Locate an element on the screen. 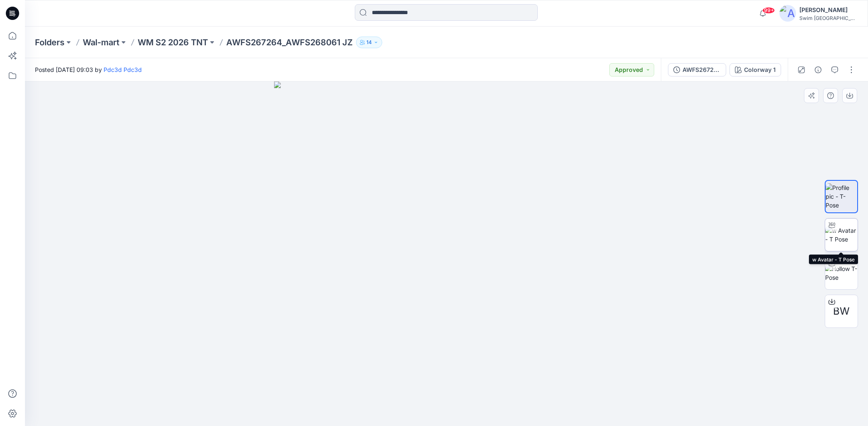 This screenshot has height=426, width=868. a: Wal-mart is located at coordinates (101, 42).